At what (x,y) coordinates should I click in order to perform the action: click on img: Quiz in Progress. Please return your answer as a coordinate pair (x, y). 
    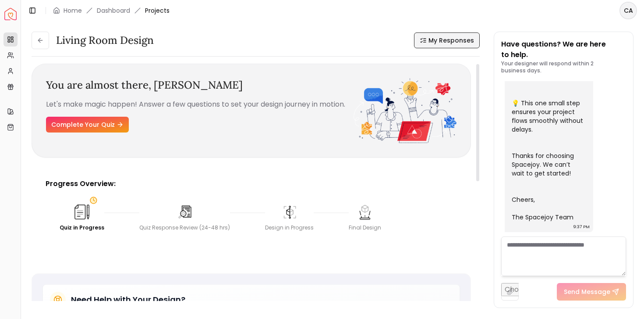
    Looking at the image, I should click on (82, 212).